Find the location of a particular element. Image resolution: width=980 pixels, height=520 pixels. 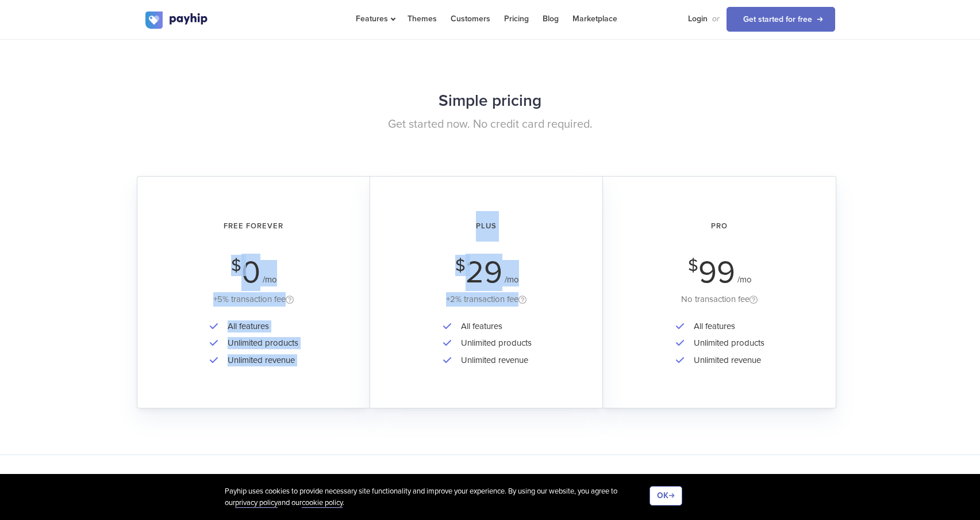

a: Get started for free is located at coordinates (781, 19).